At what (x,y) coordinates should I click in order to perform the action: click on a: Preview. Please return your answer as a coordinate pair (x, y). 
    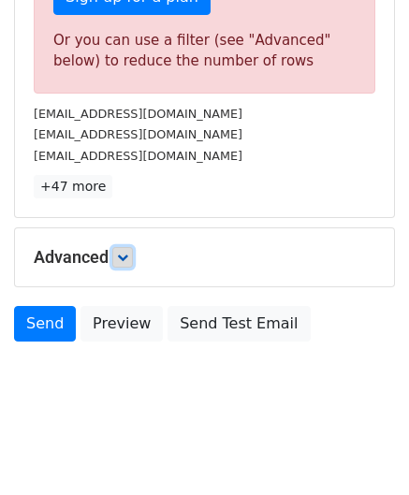
    Looking at the image, I should click on (122, 324).